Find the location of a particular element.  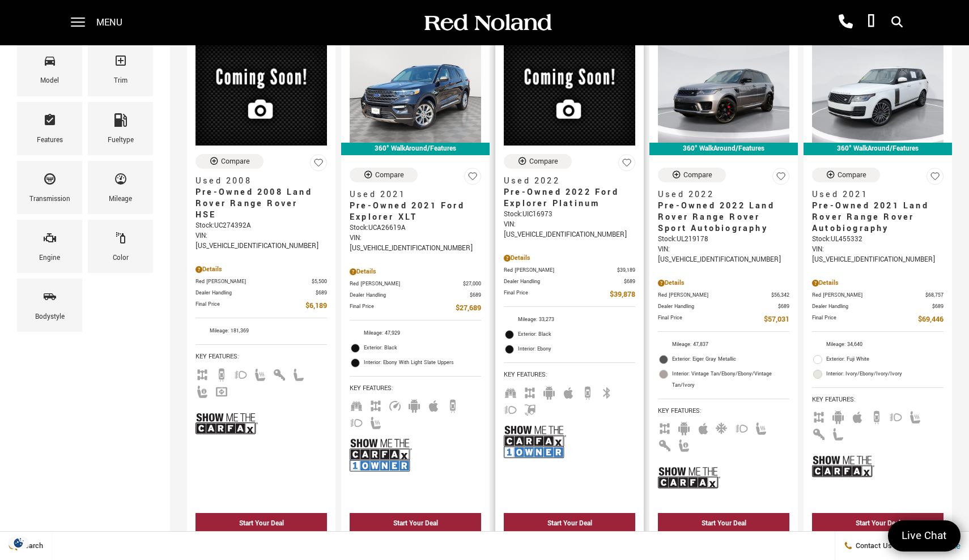

span: Interior: Ebony With Light Slate Uppers is located at coordinates (422, 363).